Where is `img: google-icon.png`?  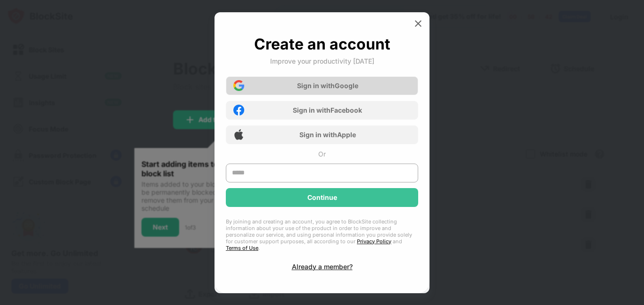 img: google-icon.png is located at coordinates (238, 86).